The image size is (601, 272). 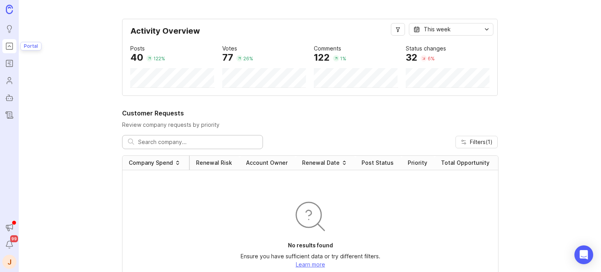 What do you see at coordinates (477, 142) in the screenshot?
I see `button: Filters(1)` at bounding box center [477, 142].